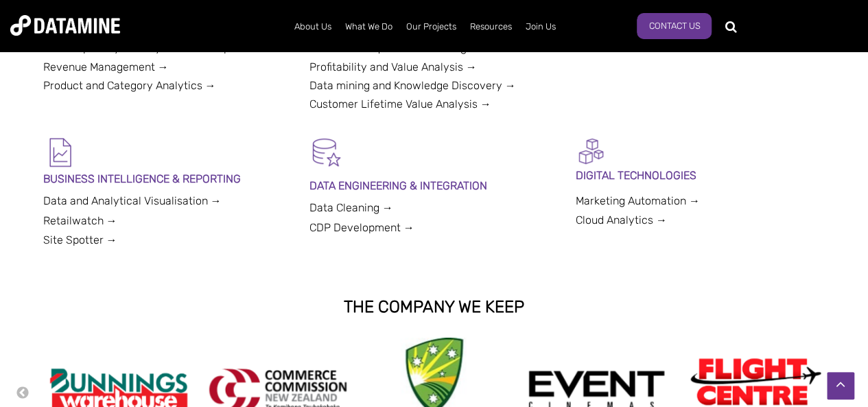 This screenshot has width=868, height=407. What do you see at coordinates (413, 85) in the screenshot?
I see `a: Data mining and Knowledge Discovery →` at bounding box center [413, 85].